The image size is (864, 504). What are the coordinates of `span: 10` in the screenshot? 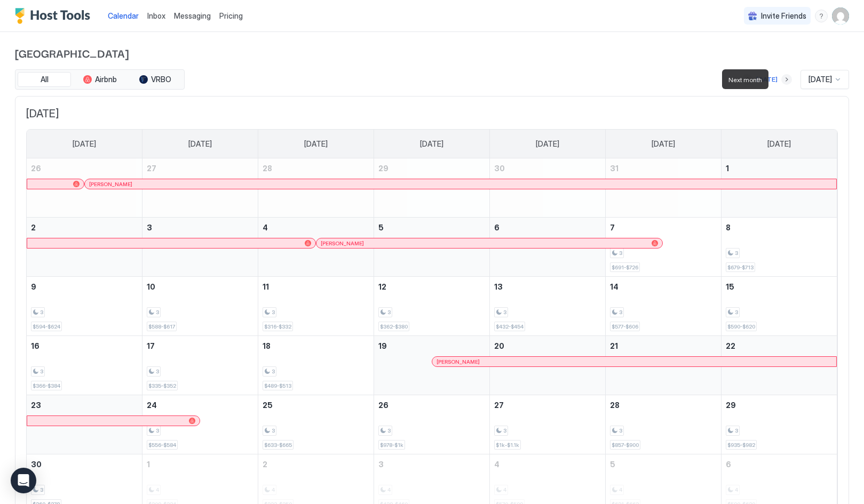 It's located at (151, 287).